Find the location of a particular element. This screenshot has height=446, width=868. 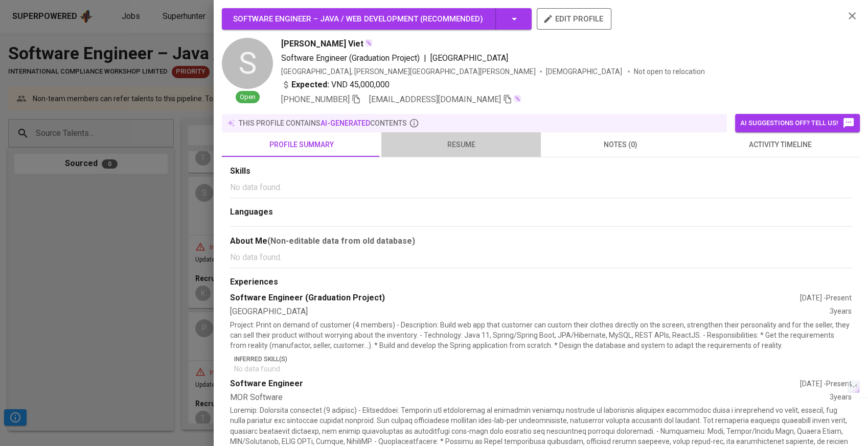

button: AI suggestions off? Tell us! is located at coordinates (797, 123).